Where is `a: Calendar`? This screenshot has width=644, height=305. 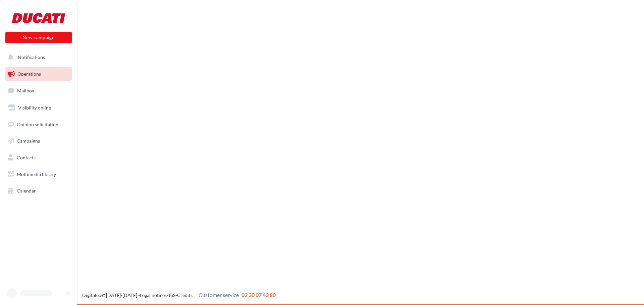
a: Calendar is located at coordinates (39, 191).